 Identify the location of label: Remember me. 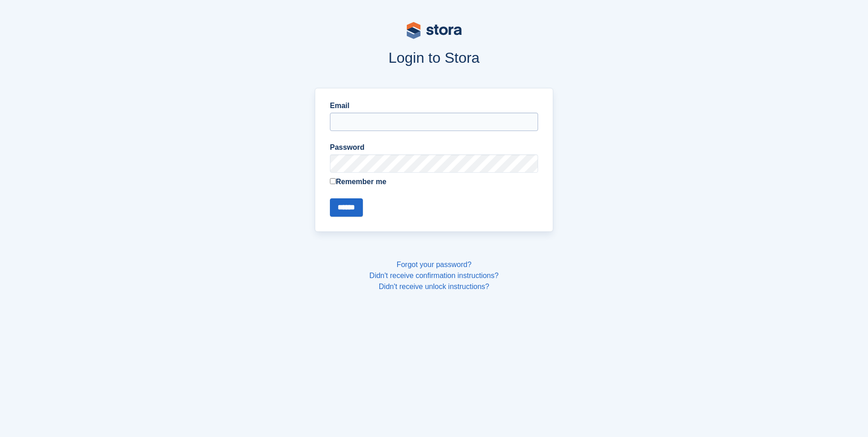
(434, 182).